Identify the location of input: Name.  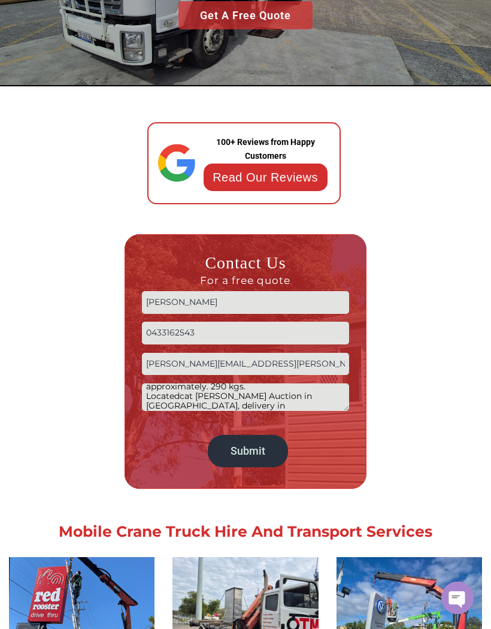
(245, 302).